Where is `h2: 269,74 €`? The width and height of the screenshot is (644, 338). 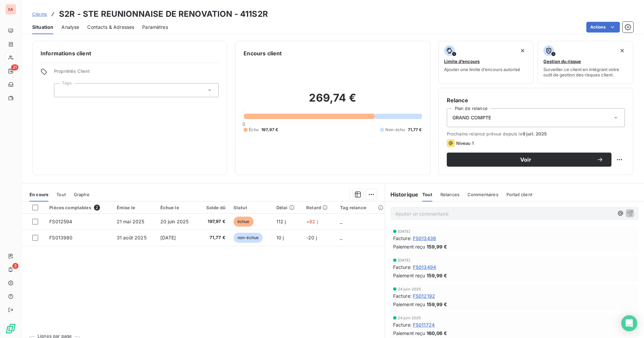
h2: 269,74 € is located at coordinates (332, 101).